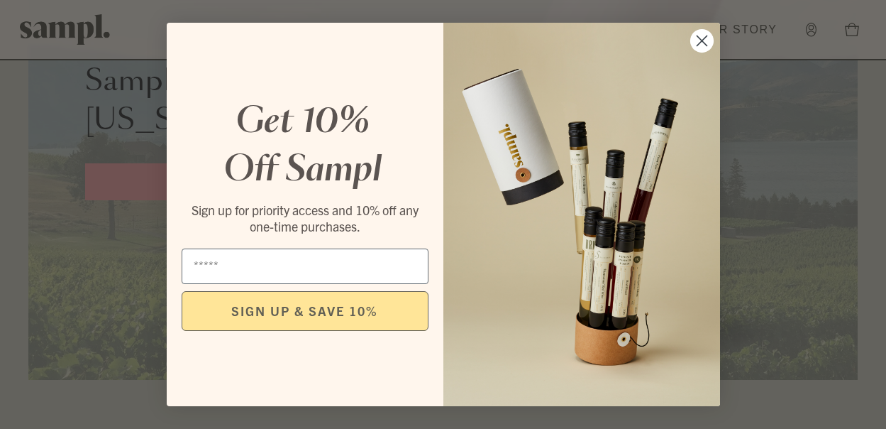  What do you see at coordinates (302, 146) in the screenshot?
I see `em: Get 10% Off Sampl` at bounding box center [302, 146].